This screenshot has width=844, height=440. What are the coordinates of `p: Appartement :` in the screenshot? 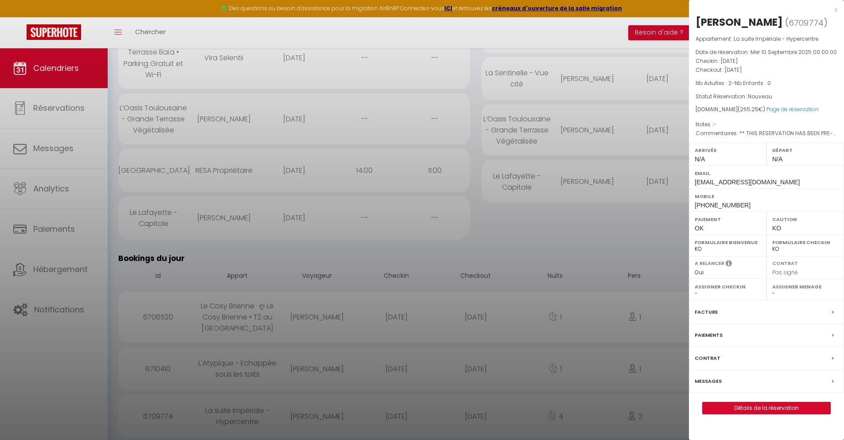 It's located at (767, 39).